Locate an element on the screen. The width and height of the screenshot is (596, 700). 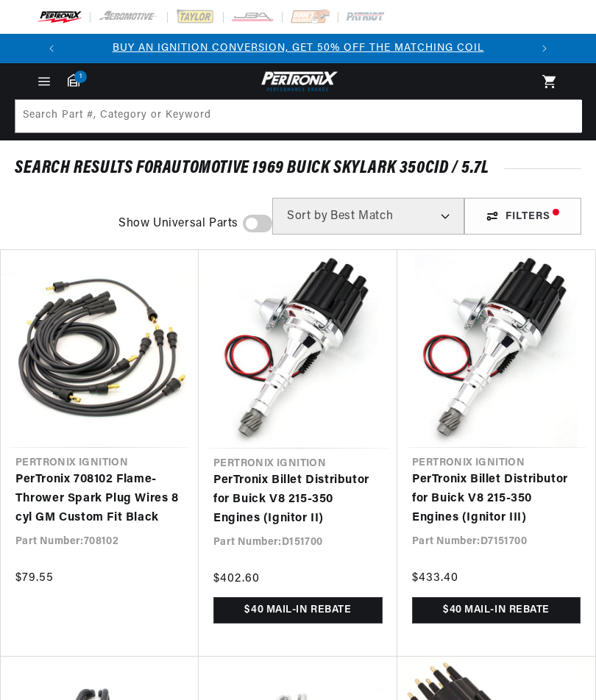
div: 1 of 3 is located at coordinates (298, 48).